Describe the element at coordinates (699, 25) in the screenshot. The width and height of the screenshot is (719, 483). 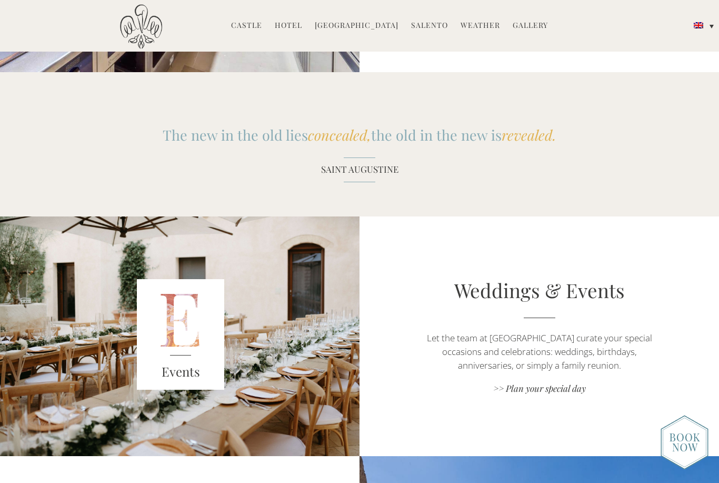
I see `img: English` at that location.